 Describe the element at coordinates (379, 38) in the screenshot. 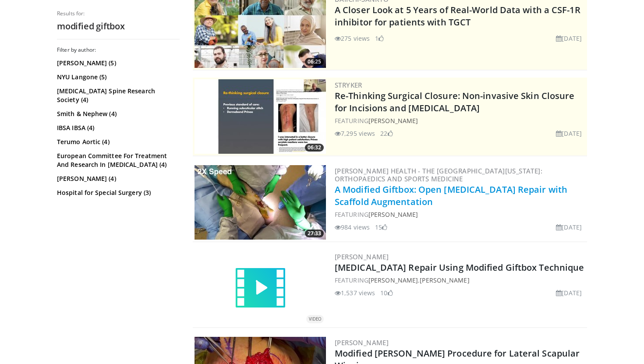

I see `li: 1` at that location.